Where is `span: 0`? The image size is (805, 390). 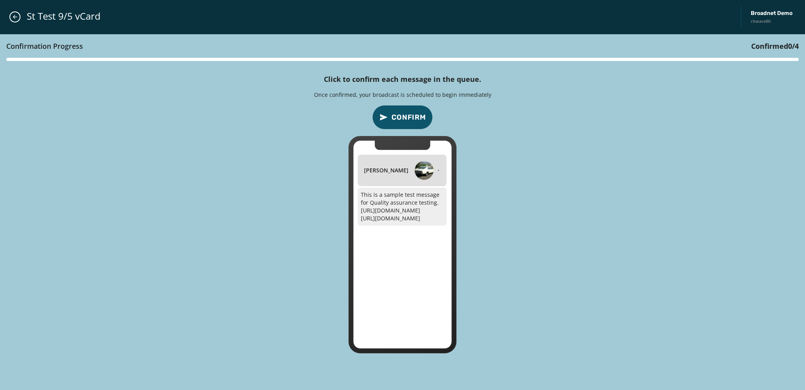
span: 0 is located at coordinates (790, 46).